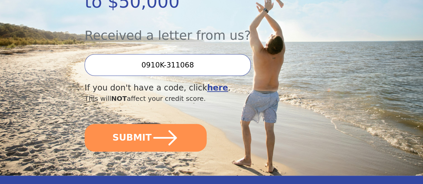 The height and width of the screenshot is (184, 423). I want to click on div: This will affect your credit score., so click(192, 99).